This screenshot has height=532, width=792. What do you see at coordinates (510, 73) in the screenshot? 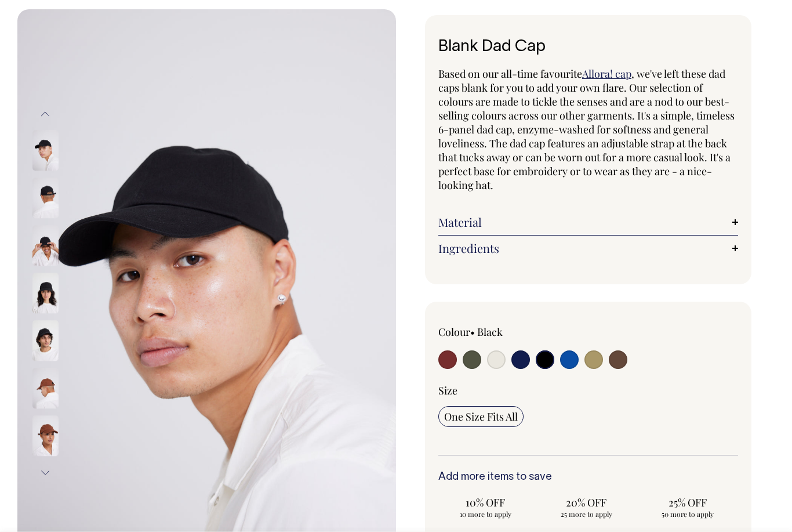
I see `span: Based on our all-time favourite` at bounding box center [510, 73].